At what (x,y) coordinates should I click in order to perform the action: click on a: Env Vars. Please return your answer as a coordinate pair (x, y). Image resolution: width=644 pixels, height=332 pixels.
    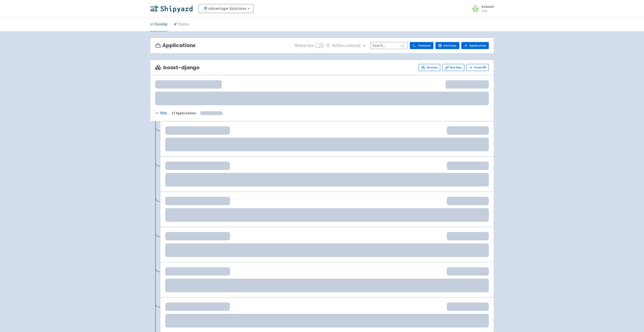
    Looking at the image, I should click on (453, 67).